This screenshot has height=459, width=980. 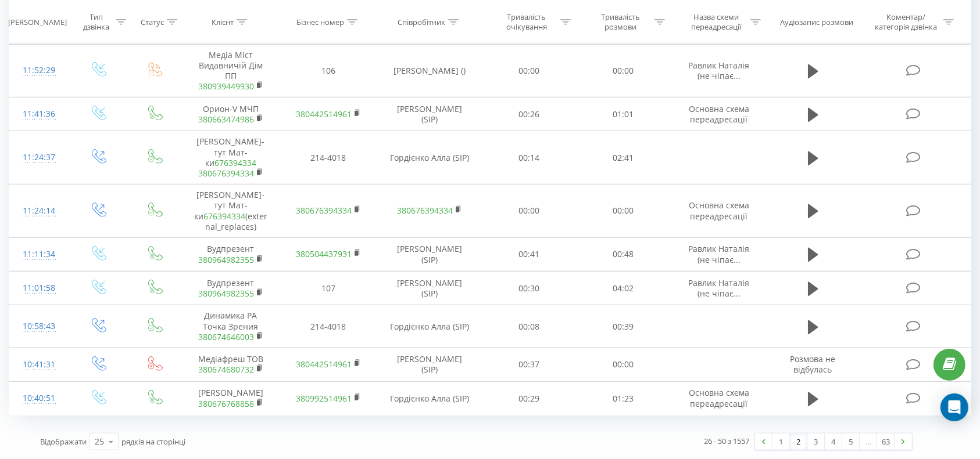 I want to click on div: Статус, so click(x=153, y=21).